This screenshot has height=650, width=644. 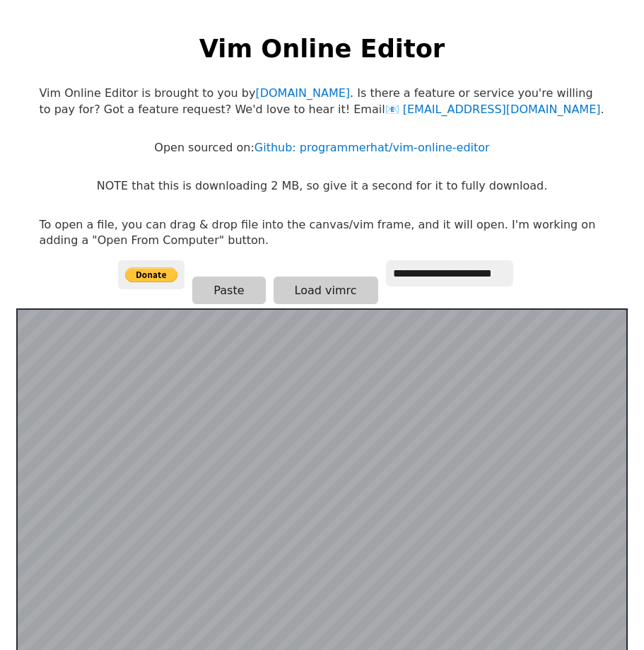 What do you see at coordinates (322, 148) in the screenshot?
I see `p: Open sourced on:` at bounding box center [322, 148].